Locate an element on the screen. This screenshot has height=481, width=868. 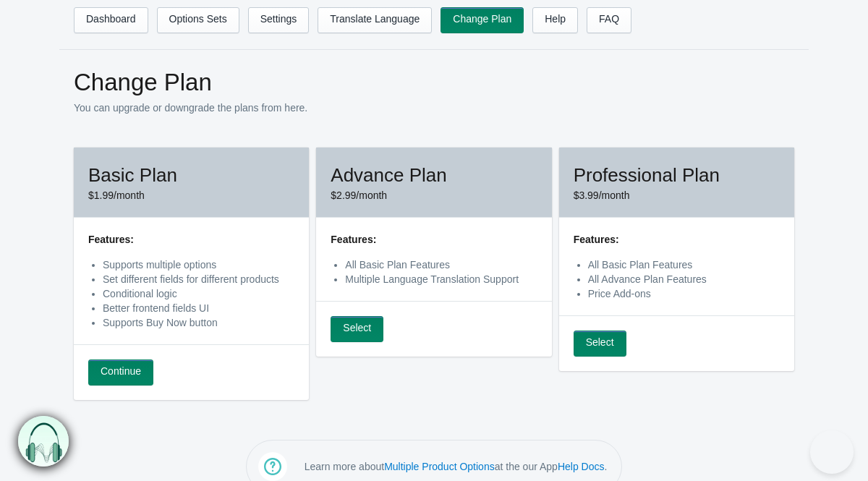
li: Multiple Language Translation Support is located at coordinates (440, 279).